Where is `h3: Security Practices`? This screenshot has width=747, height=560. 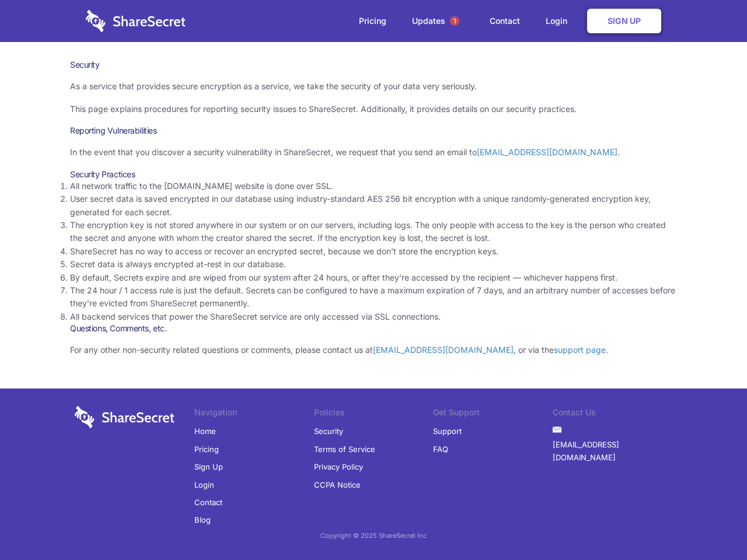
h3: Security Practices is located at coordinates (374, 175).